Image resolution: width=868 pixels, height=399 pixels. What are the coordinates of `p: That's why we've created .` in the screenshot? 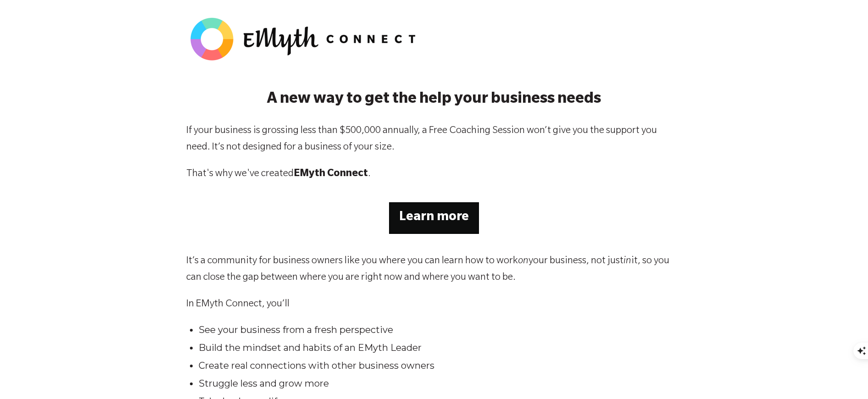 It's located at (434, 175).